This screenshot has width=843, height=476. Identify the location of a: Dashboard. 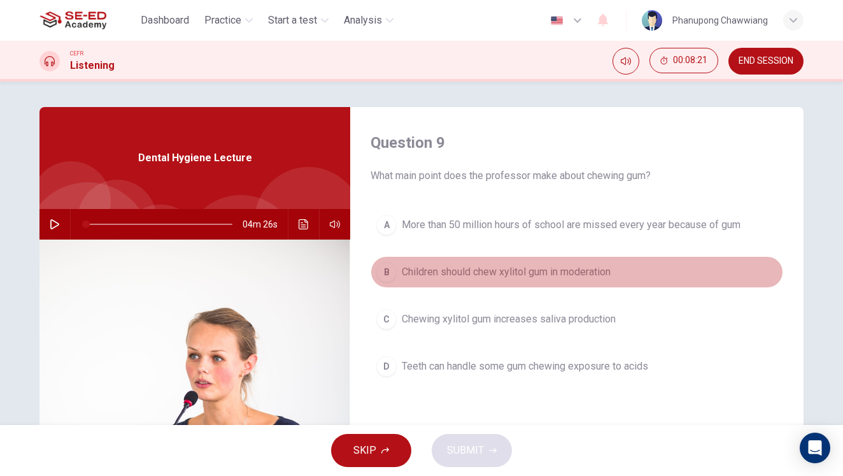
(165, 20).